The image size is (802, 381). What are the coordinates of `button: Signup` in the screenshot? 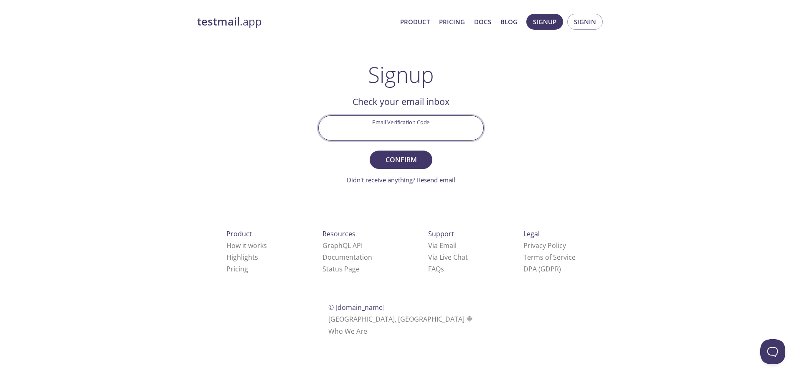 It's located at (545, 22).